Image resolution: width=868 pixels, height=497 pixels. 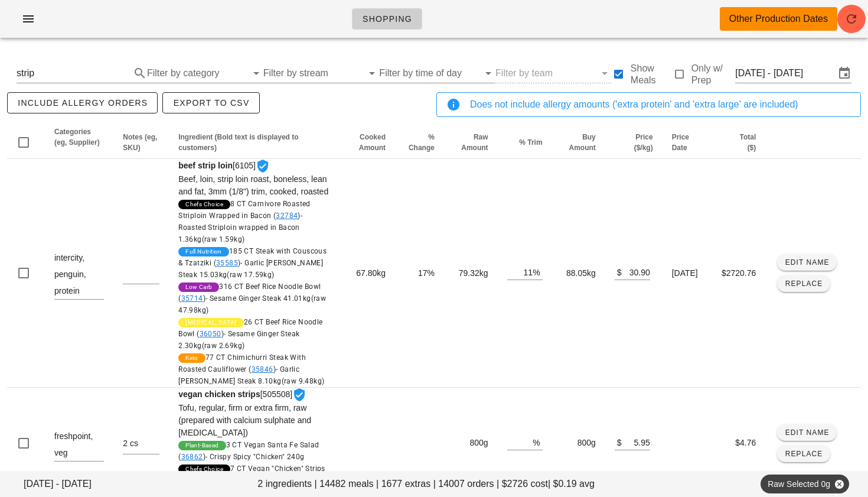 I want to click on a: 35714, so click(x=192, y=298).